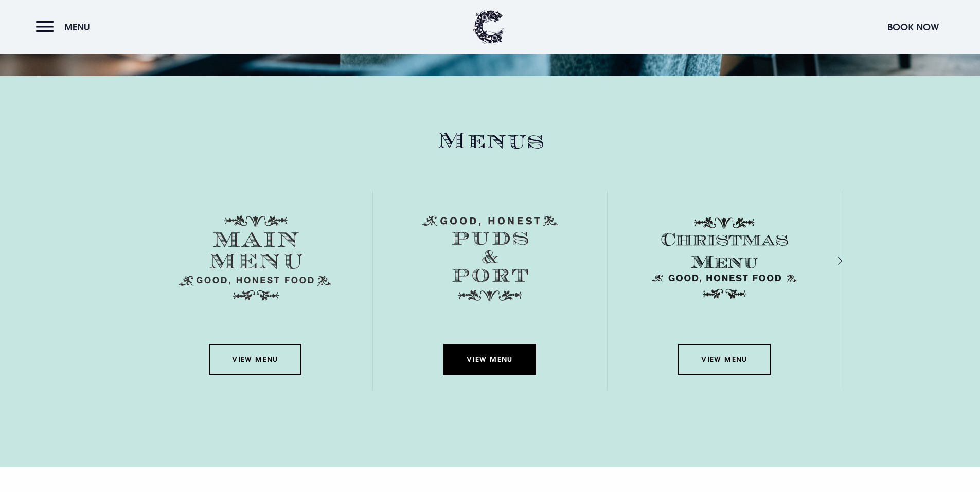 The image size is (980, 492). I want to click on img: Clandeboye Lodge, so click(489, 27).